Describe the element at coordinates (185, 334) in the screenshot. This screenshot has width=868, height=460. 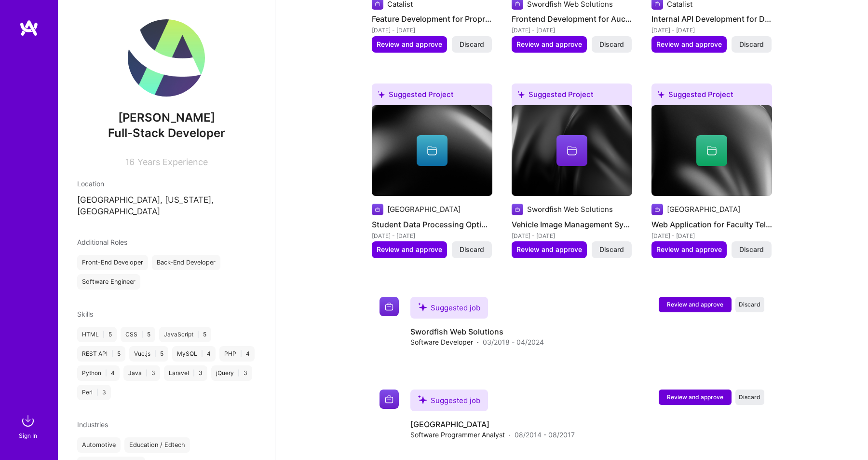
I see `div: JavaScript 5` at that location.